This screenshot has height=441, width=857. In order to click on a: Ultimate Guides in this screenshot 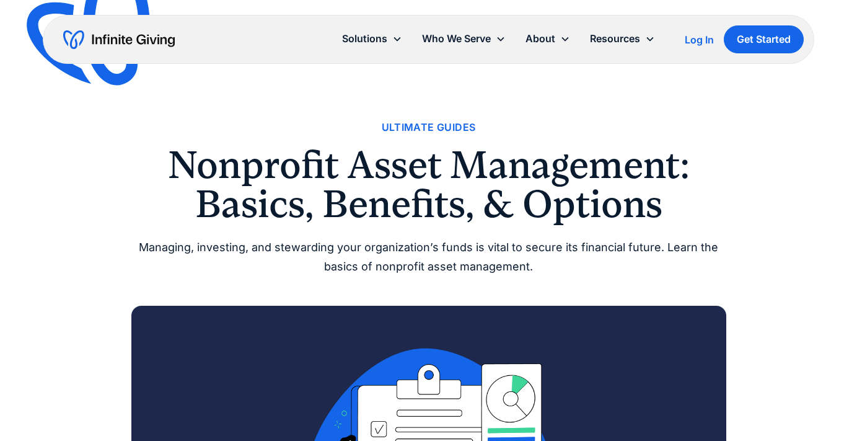, I will do `click(429, 127)`.